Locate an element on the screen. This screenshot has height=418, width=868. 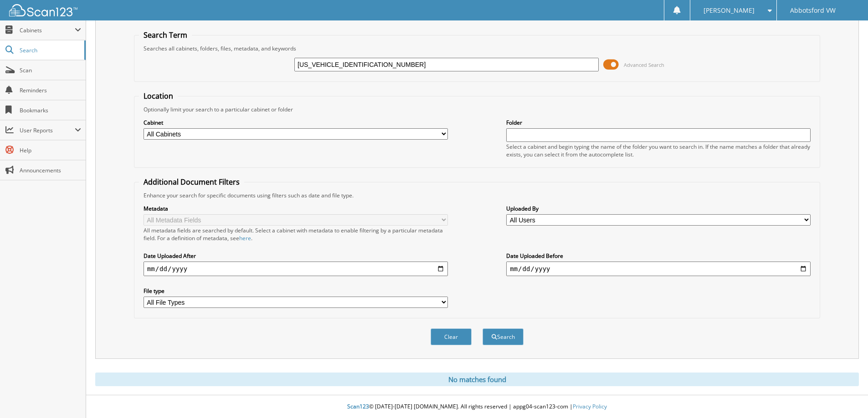
span: Cabinets is located at coordinates (47, 30).